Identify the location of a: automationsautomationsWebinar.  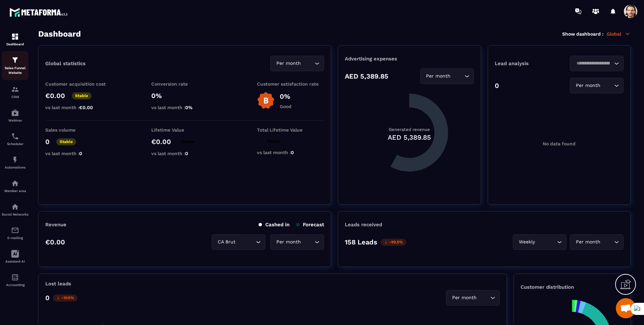
(15, 116).